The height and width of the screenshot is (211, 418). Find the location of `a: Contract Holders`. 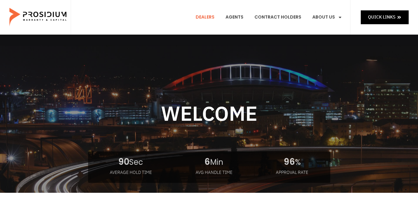

a: Contract Holders is located at coordinates (277, 17).